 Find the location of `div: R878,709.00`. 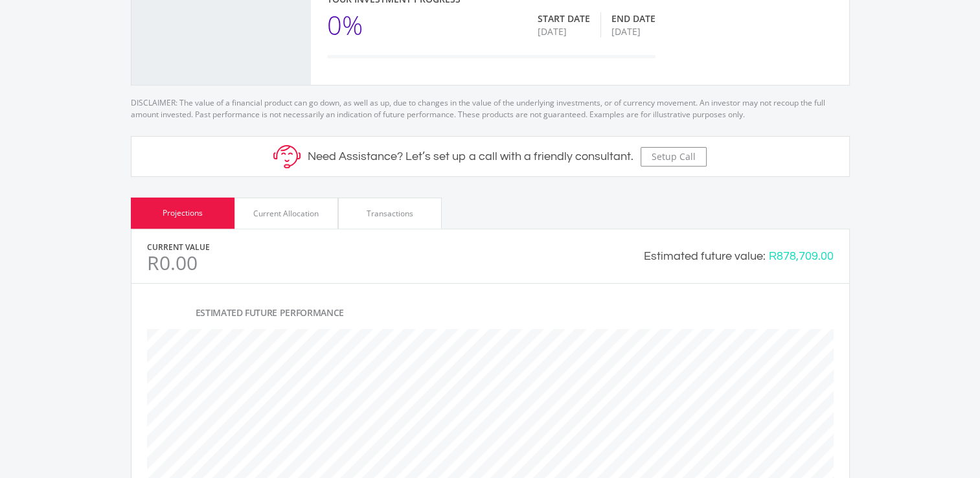

div: R878,709.00 is located at coordinates (801, 256).